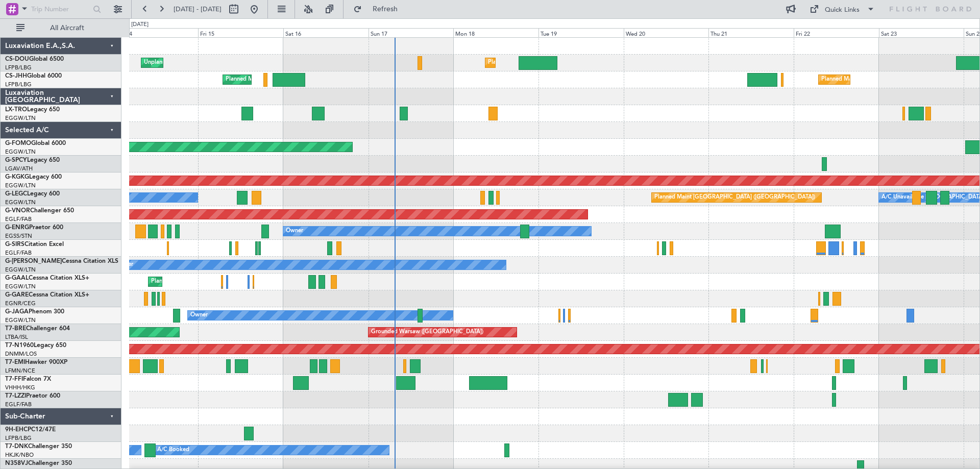 The image size is (980, 469). Describe the element at coordinates (411, 33) in the screenshot. I see `div: Sun 17` at that location.